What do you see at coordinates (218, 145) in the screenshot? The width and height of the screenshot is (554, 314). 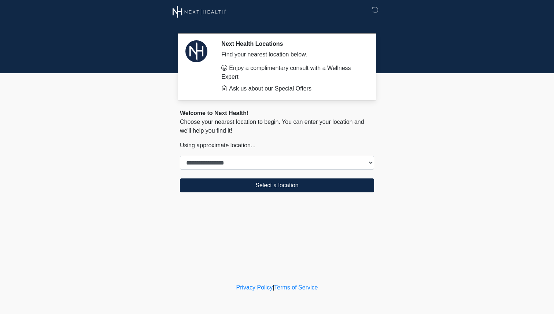 I see `span: Using approximate location...` at bounding box center [218, 145].